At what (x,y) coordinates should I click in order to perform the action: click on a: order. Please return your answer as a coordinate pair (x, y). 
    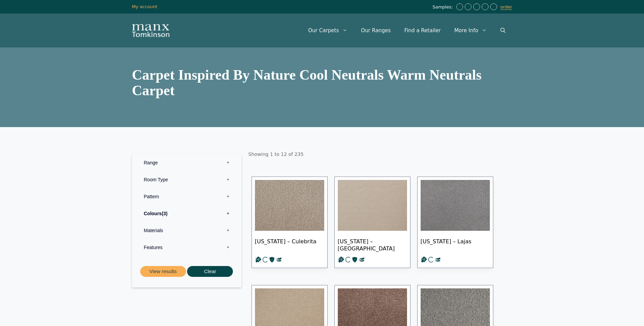
    Looking at the image, I should click on (506, 7).